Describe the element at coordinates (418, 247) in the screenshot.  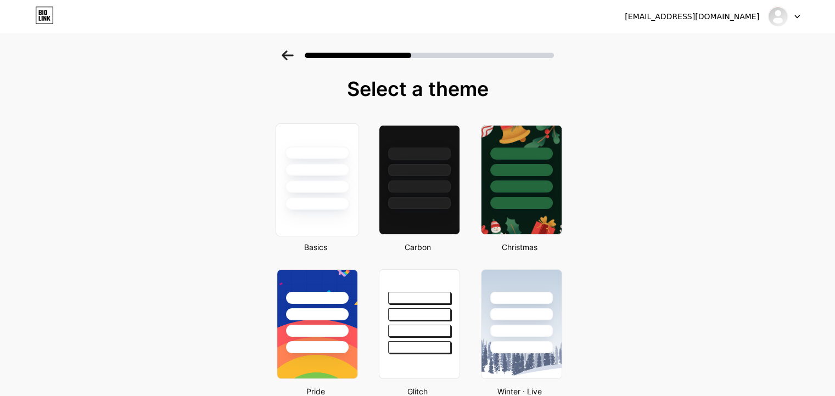
I see `div: Carbon` at that location.